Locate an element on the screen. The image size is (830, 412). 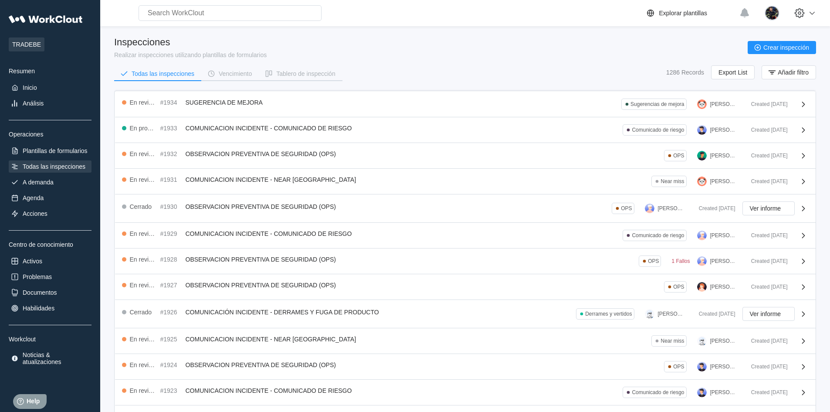
div: #1931 is located at coordinates (171, 179).